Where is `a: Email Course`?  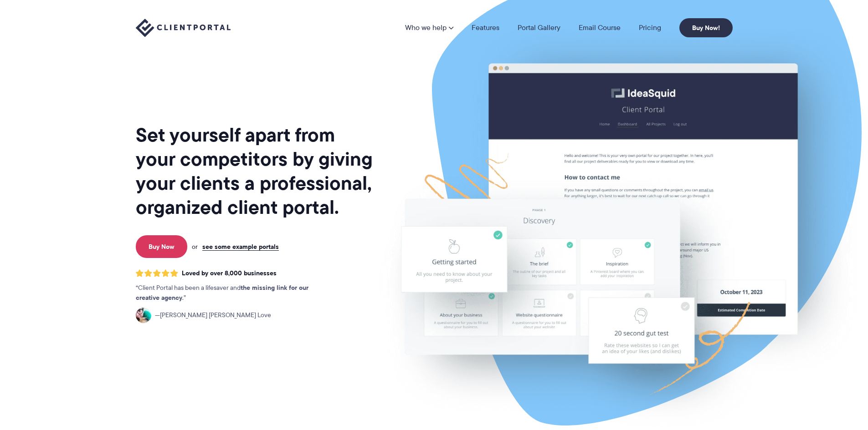 a: Email Course is located at coordinates (600, 27).